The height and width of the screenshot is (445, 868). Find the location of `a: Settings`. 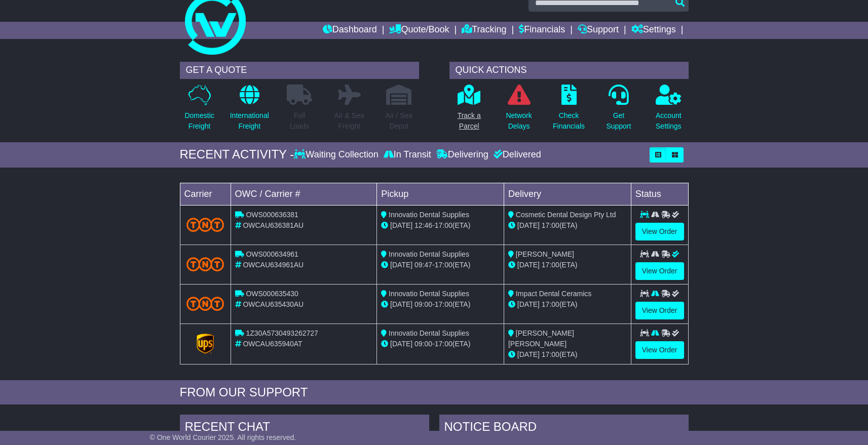

a: Settings is located at coordinates (653, 30).